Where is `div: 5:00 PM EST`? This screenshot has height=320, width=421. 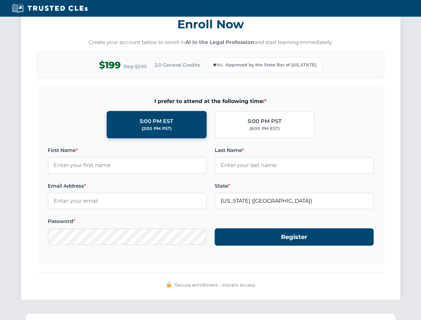 div: 5:00 PM EST is located at coordinates (157, 121).